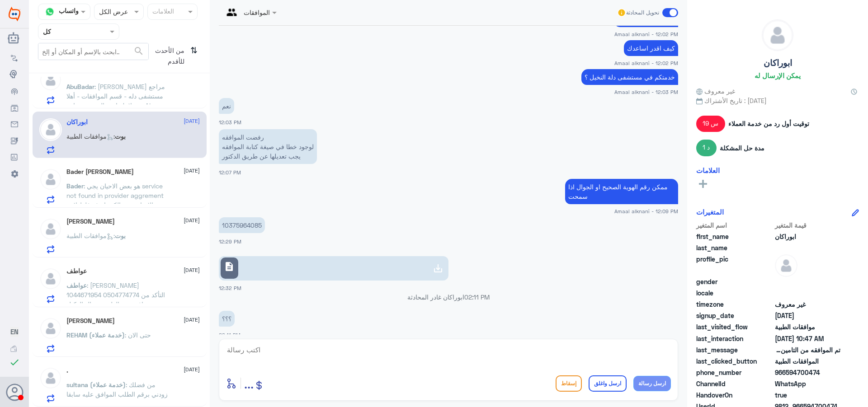 This screenshot has height=407, width=868. Describe the element at coordinates (168, 57) in the screenshot. I see `span: من الأحدث للأقدم` at that location.